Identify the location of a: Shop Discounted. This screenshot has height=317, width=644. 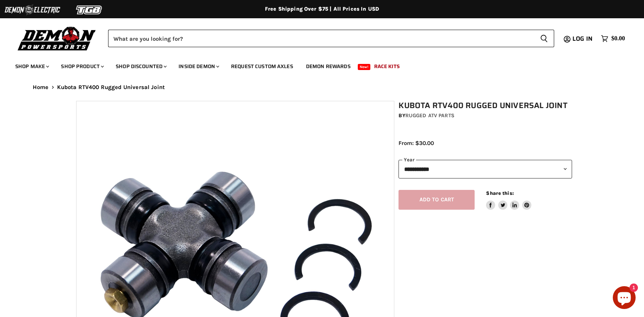
(140, 66).